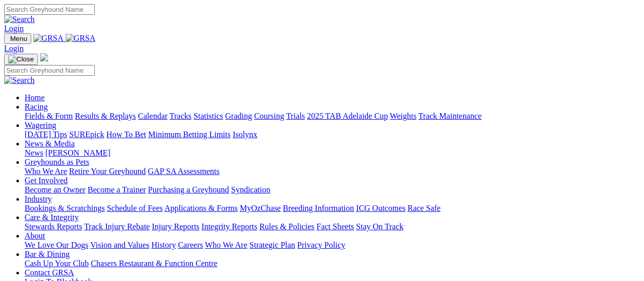 This screenshot has height=281, width=644. What do you see at coordinates (332, 226) in the screenshot?
I see `div: Care & Integrity` at bounding box center [332, 226].